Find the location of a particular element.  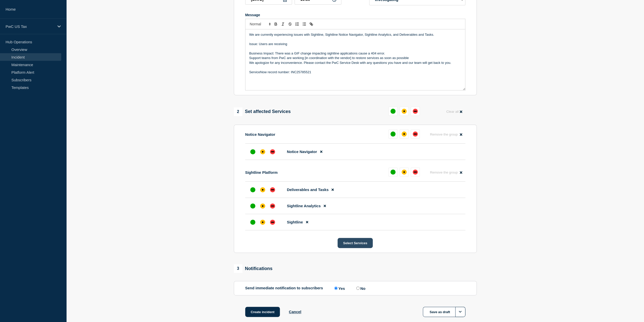

p: Issue: Users are receiving is located at coordinates (356, 44).